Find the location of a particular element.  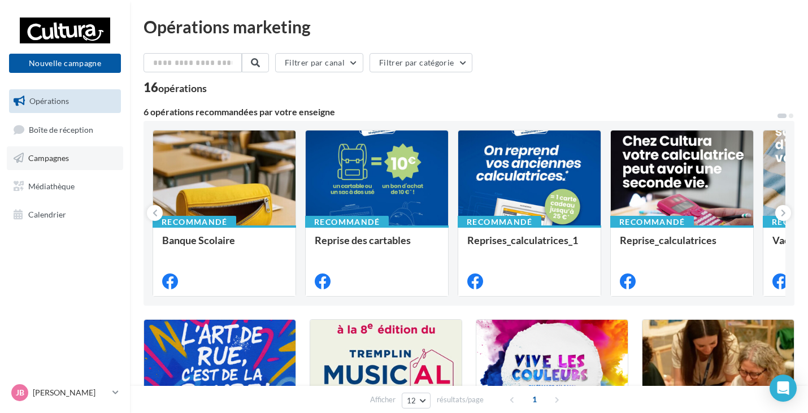

span: 12 is located at coordinates (411, 401).